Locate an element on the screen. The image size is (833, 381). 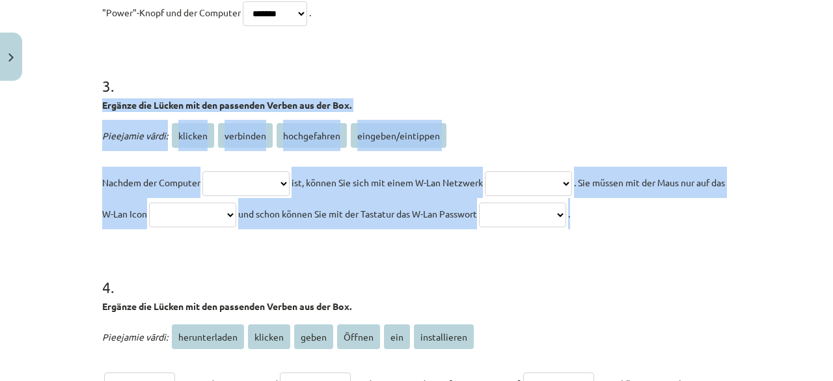
span: Nachdem der Computer is located at coordinates (151, 182).